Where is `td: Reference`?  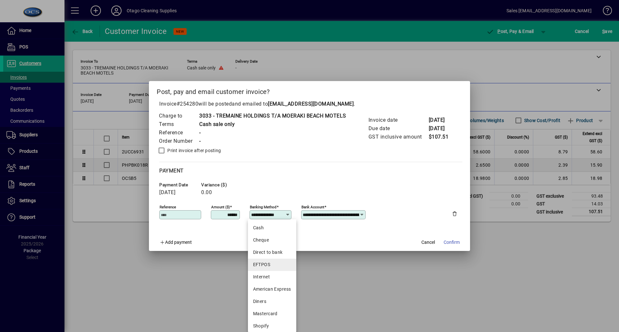 td: Reference is located at coordinates (179, 133).